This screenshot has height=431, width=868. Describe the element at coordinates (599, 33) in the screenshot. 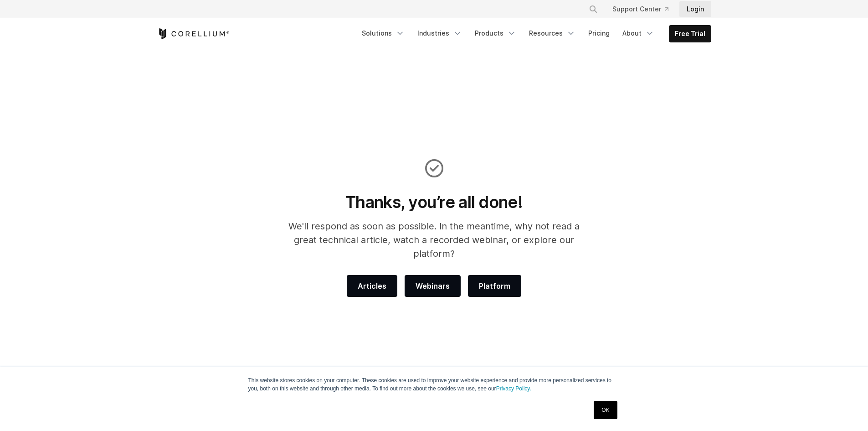

I see `a: Pricing` at that location.